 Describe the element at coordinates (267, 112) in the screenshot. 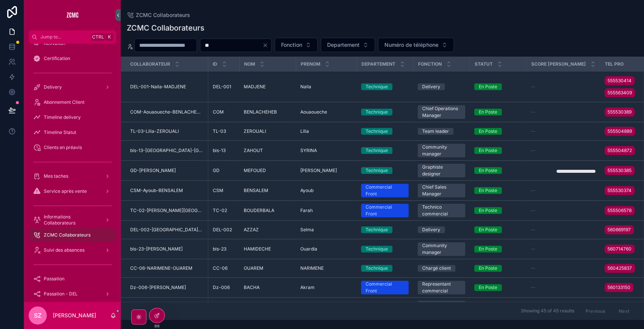

I see `a: BENLACHEHEB` at that location.